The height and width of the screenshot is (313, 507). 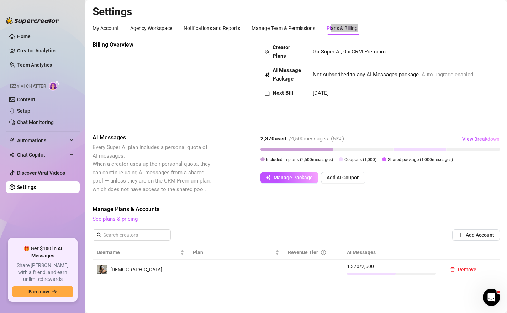 What do you see at coordinates (392, 266) in the screenshot?
I see `span: 1,370 / 2,500` at bounding box center [392, 266].